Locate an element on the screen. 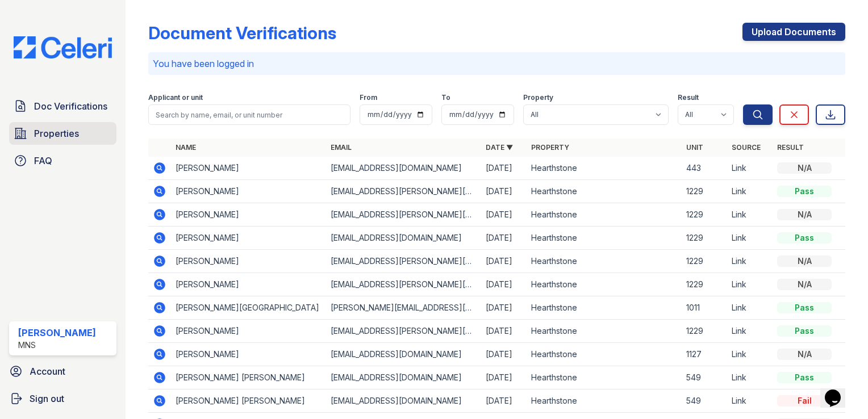  a: Name is located at coordinates (186, 147).